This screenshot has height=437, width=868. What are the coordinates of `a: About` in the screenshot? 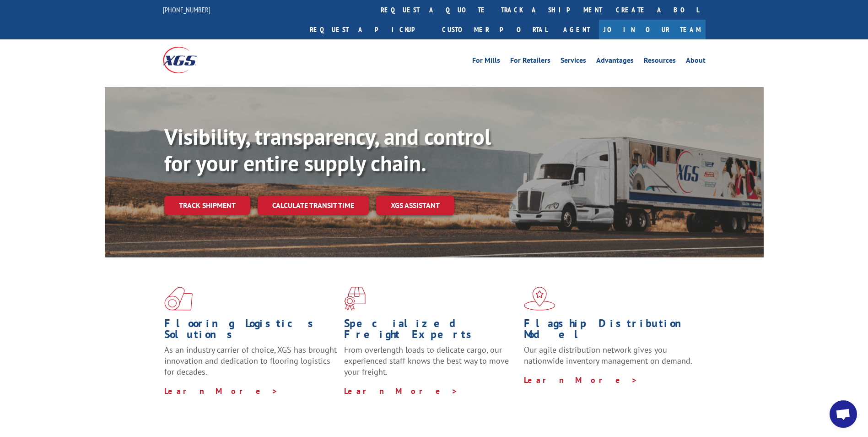 It's located at (695, 62).